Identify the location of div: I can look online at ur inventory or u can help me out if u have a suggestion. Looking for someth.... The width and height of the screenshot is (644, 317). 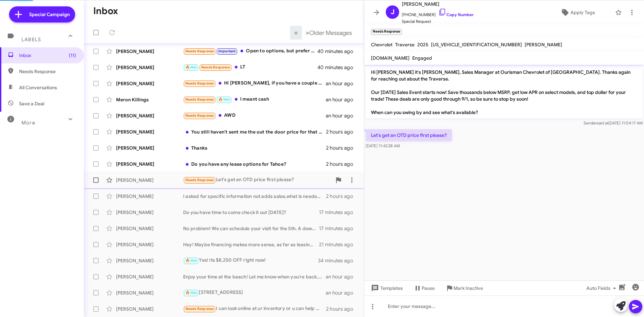
(255, 309).